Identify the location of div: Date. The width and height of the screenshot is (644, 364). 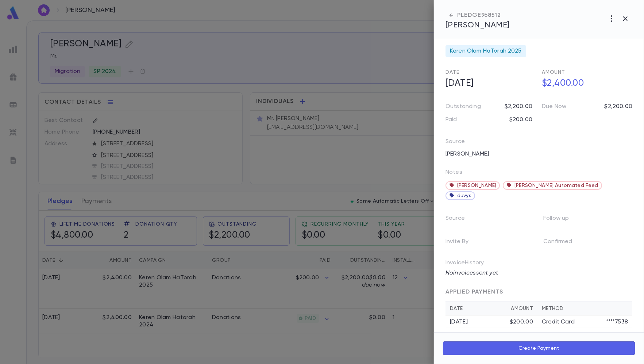
(480, 309).